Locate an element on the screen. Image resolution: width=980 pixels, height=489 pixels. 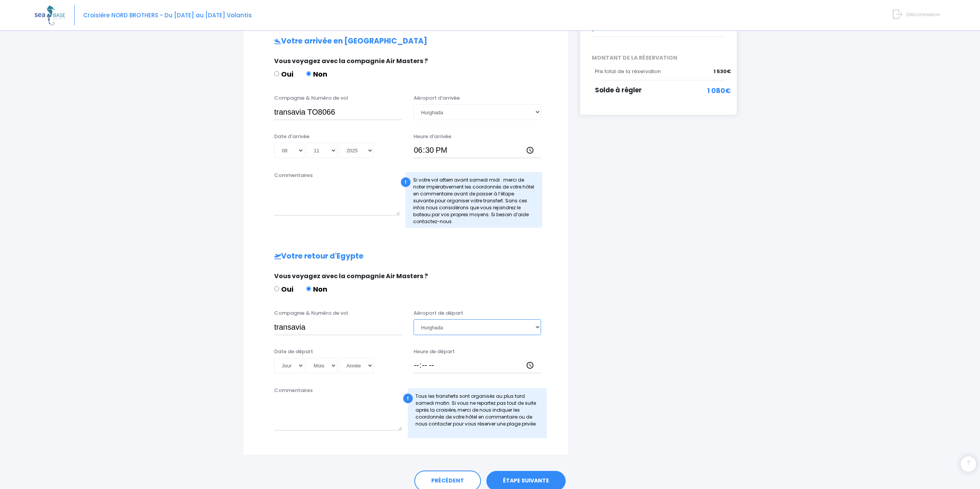
div: Tous les transferts sont organisés au plus tard samedi matin. Si vous ne repartez pas tout de sui... is located at coordinates (478, 414).